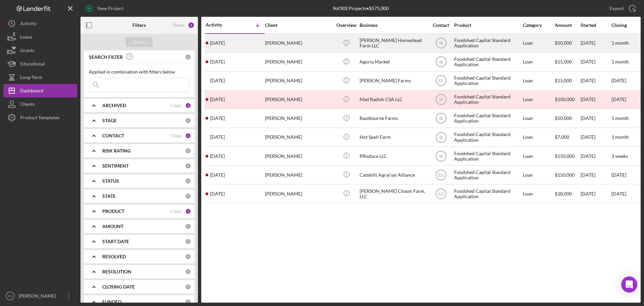 This screenshot has width=644, height=306. I want to click on button: Clients, so click(40, 104).